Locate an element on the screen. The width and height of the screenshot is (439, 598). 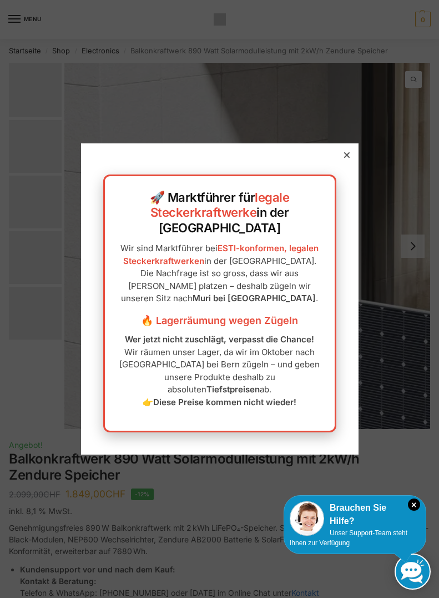
div: Brauchen Sie Hilfe? is located at coordinates (355, 514).